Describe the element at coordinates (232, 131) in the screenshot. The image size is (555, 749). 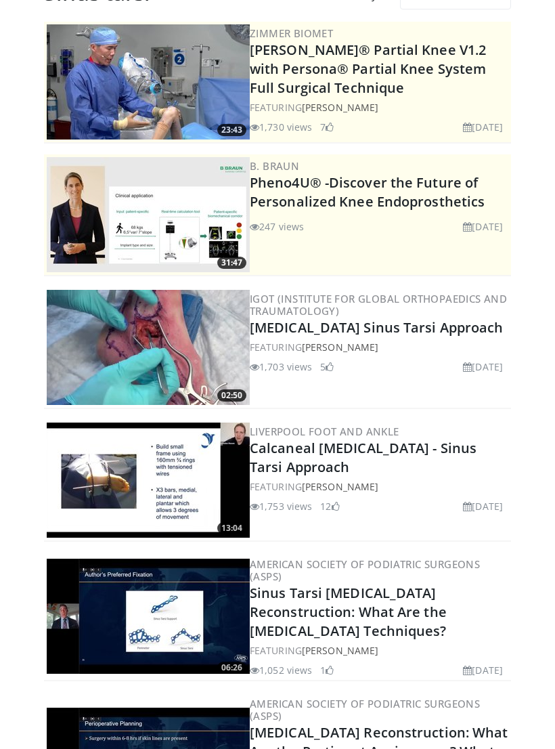
I see `span: 23:43` at that location.